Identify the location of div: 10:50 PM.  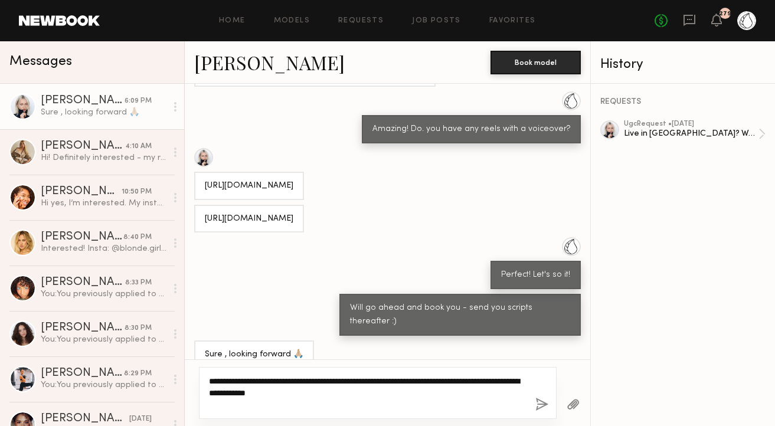
(136, 192).